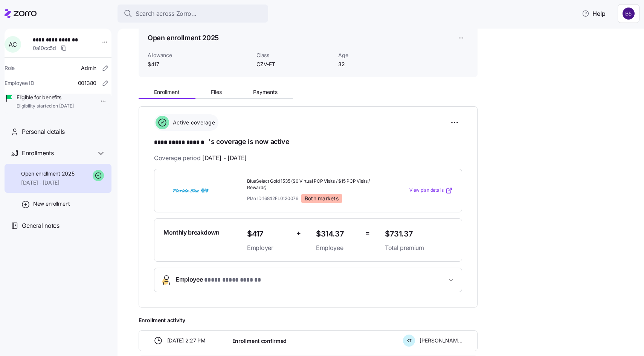 The height and width of the screenshot is (356, 644). Describe the element at coordinates (43, 131) in the screenshot. I see `span: Personal details` at that location.